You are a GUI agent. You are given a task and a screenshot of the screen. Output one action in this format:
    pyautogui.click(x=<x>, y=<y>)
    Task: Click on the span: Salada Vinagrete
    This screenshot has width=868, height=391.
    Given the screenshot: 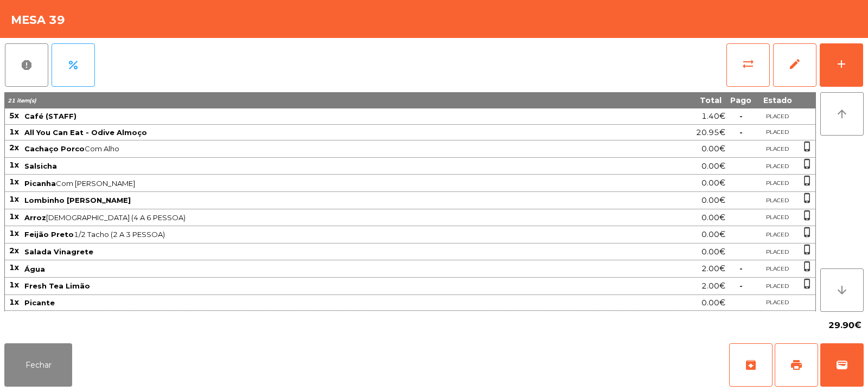 What is the action you would take?
    pyautogui.click(x=58, y=251)
    